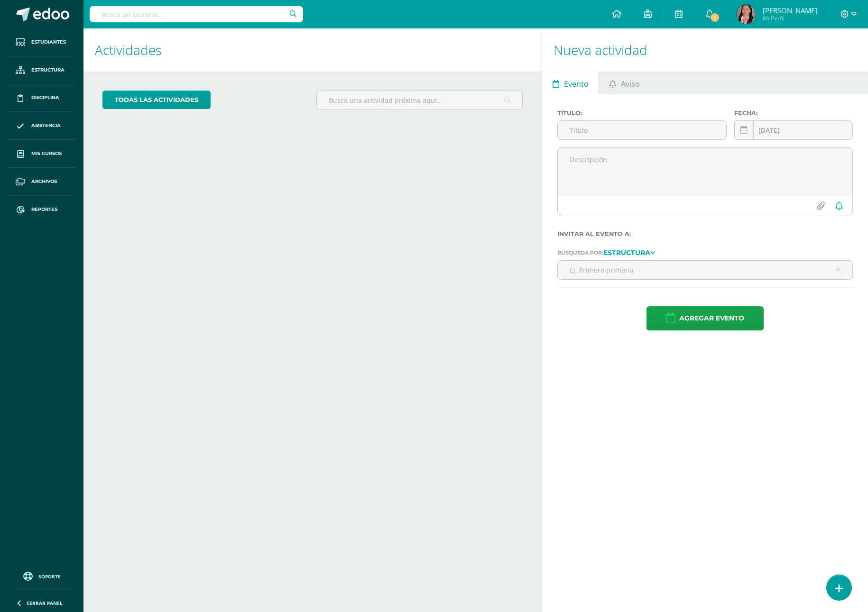 This screenshot has height=612, width=868. Describe the element at coordinates (44, 181) in the screenshot. I see `span: Archivos` at that location.